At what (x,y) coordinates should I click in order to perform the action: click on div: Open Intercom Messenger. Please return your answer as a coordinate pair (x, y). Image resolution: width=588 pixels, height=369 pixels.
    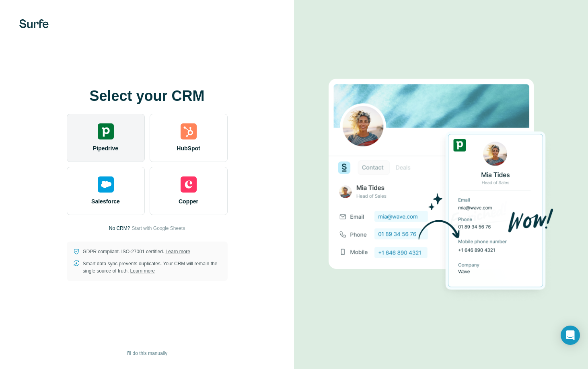
    Looking at the image, I should click on (570, 336).